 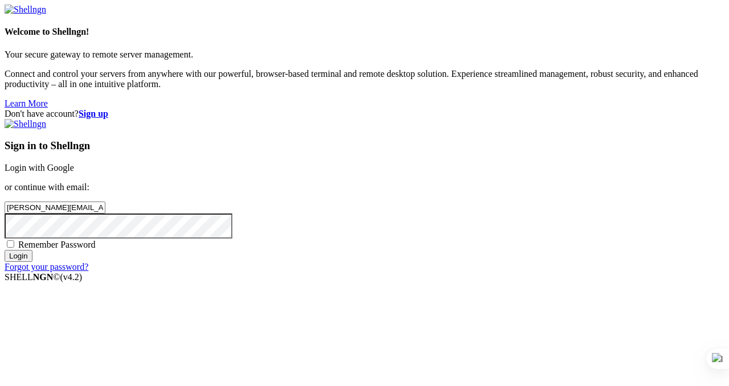 I want to click on p: or continue with email:, so click(x=365, y=187).